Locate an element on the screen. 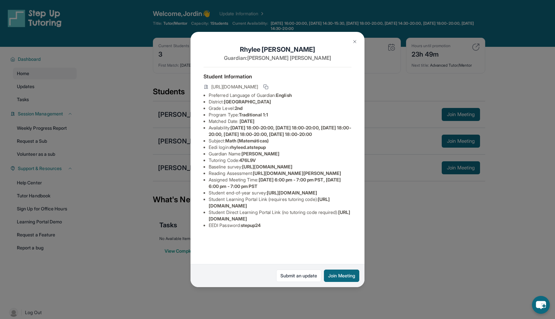 This screenshot has height=319, width=555. li: Assigned Meeting Time : is located at coordinates (280, 183).